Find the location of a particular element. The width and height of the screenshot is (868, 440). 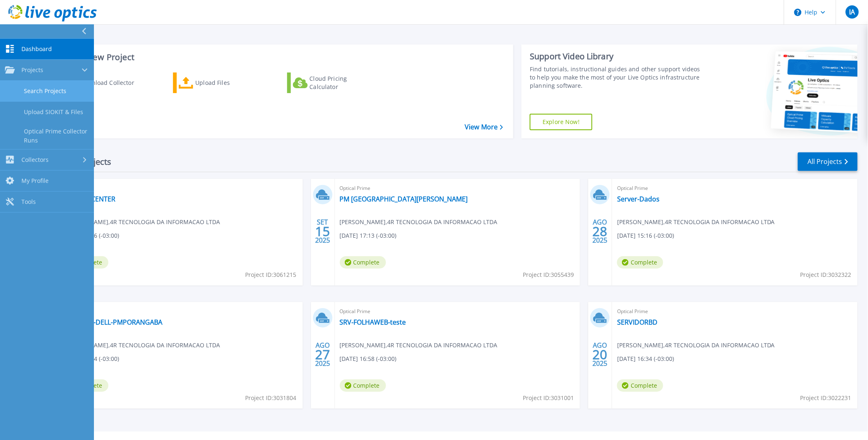

a: View More is located at coordinates (483, 127).